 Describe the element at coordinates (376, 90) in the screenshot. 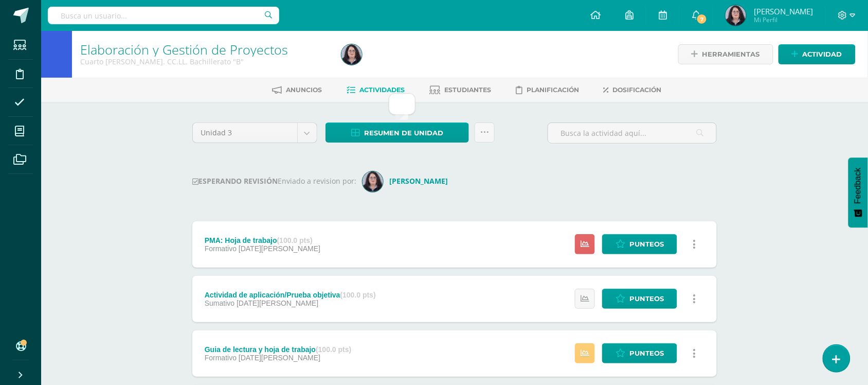

I see `a: Actividades` at that location.